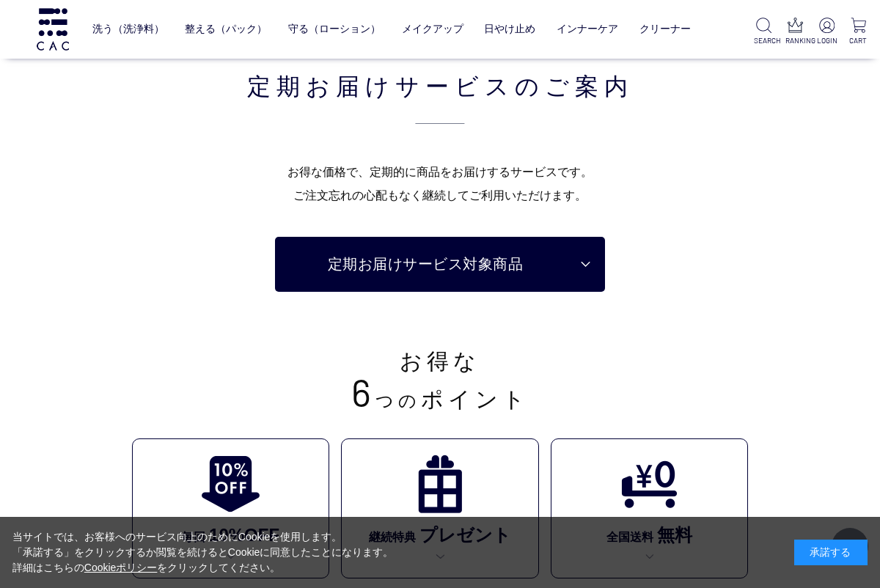  I want to click on a: クリーナー, so click(665, 28).